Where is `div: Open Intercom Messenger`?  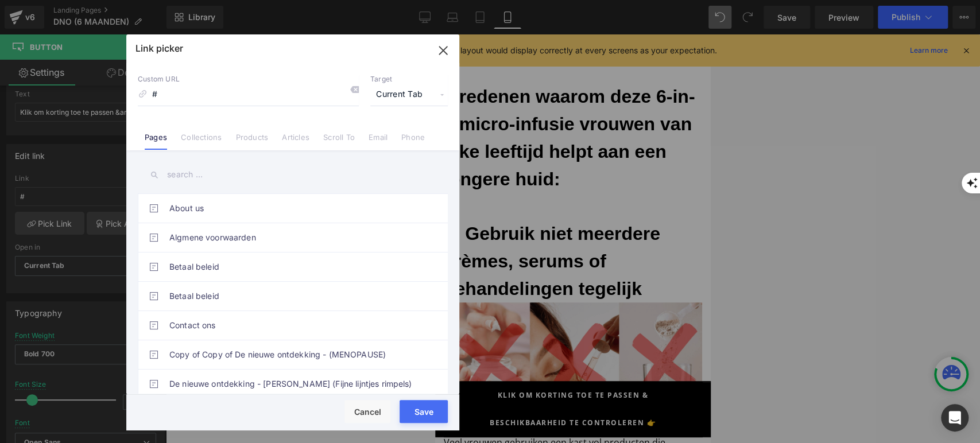 div: Open Intercom Messenger is located at coordinates (955, 418).